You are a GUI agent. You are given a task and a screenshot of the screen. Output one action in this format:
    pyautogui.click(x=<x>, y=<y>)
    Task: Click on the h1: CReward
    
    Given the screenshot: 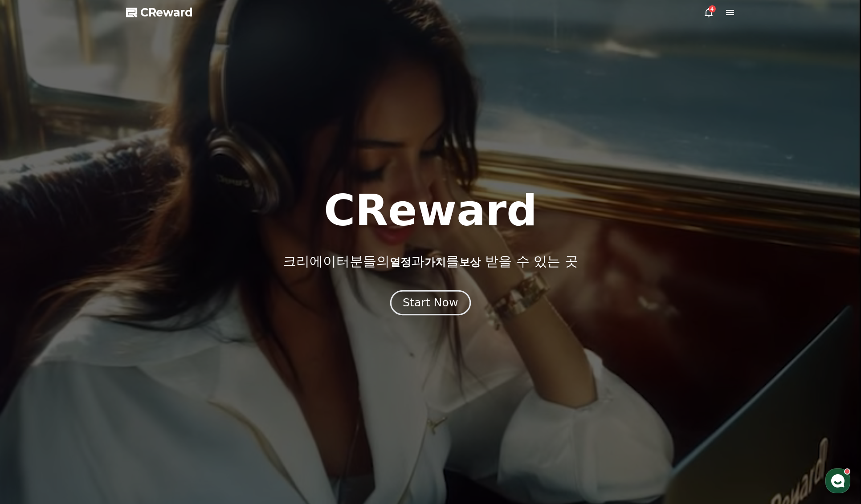 What is the action you would take?
    pyautogui.click(x=430, y=211)
    